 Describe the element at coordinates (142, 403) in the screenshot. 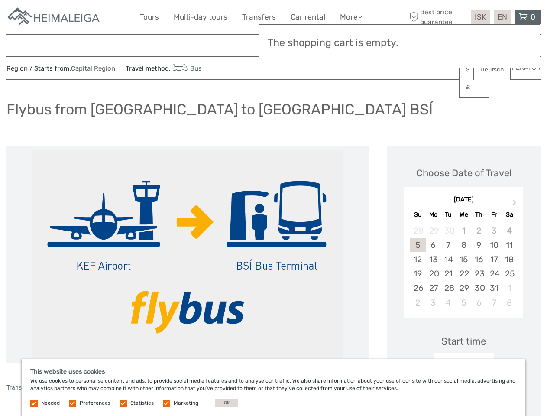

I see `label: Statistics` at that location.